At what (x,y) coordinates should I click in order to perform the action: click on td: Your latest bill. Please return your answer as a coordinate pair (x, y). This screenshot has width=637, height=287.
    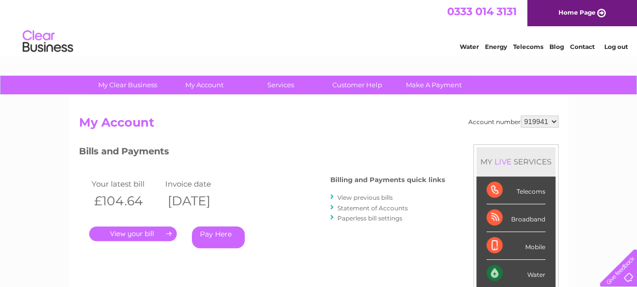
    Looking at the image, I should click on (126, 183).